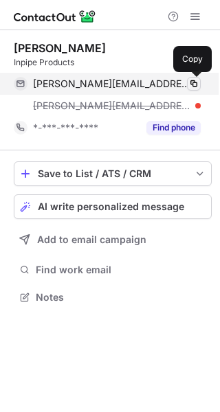 This screenshot has width=220, height=412. What do you see at coordinates (113, 174) in the screenshot?
I see `button: save-profile-one-click` at bounding box center [113, 174].